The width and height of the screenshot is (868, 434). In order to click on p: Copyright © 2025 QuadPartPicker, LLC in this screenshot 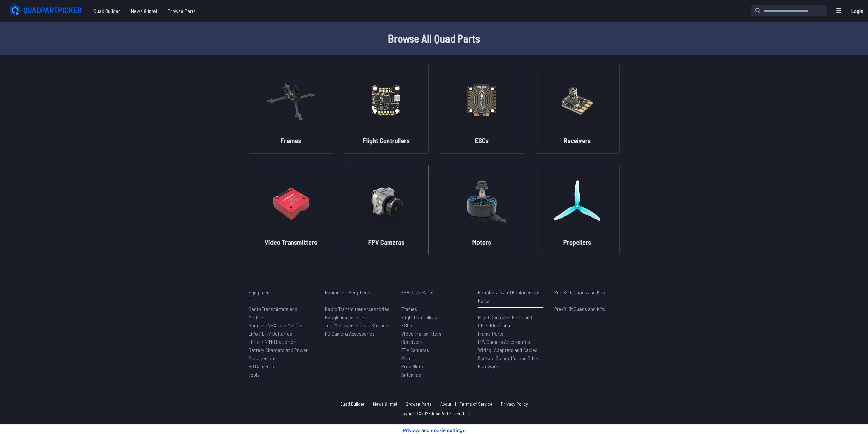, I will do `click(434, 413)`.